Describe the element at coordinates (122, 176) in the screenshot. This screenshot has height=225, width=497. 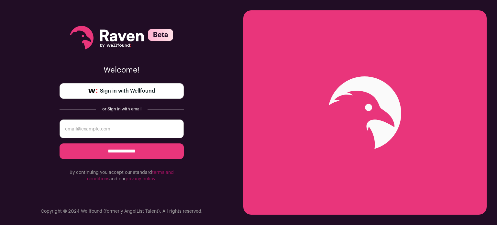
I see `p: By continuing you accept our standard and our .` at that location.